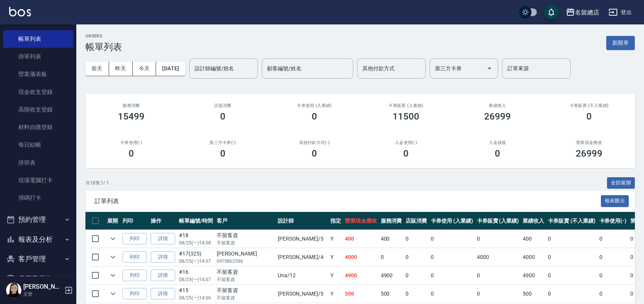  What do you see at coordinates (38, 39) in the screenshot?
I see `a: 帳單列表` at bounding box center [38, 39].